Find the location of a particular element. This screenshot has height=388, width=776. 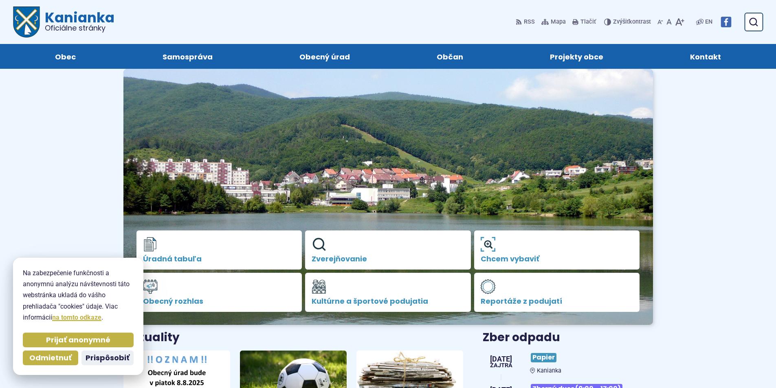

img: Prejsť na Facebook stránku is located at coordinates (726, 22).